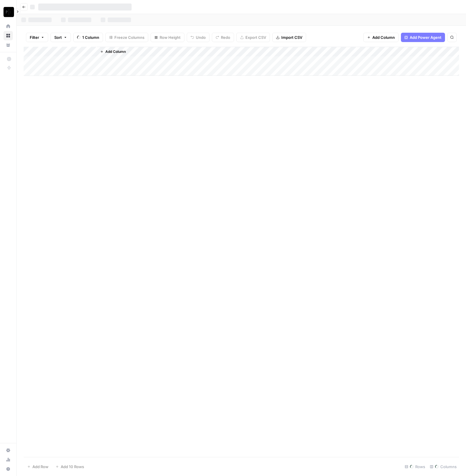 The height and width of the screenshot is (476, 466). Describe the element at coordinates (127, 38) in the screenshot. I see `button: Freeze Columns` at that location.